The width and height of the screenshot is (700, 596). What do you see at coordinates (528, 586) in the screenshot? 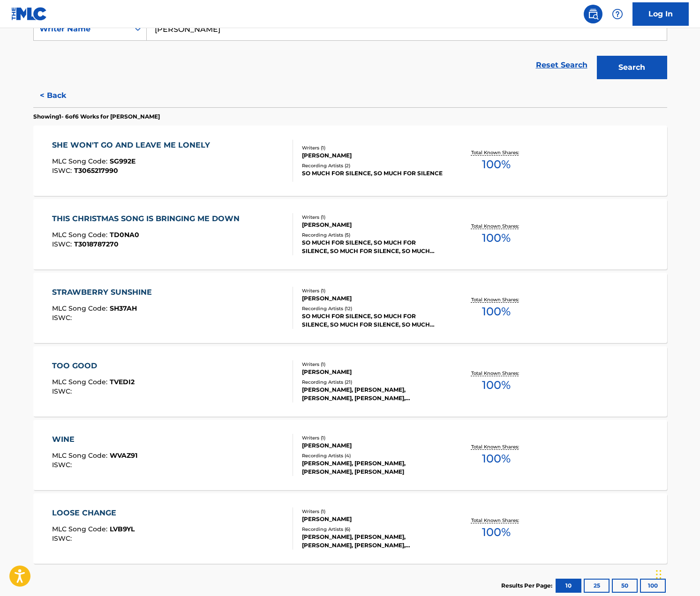
I see `p: Results Per Page:` at bounding box center [528, 586].